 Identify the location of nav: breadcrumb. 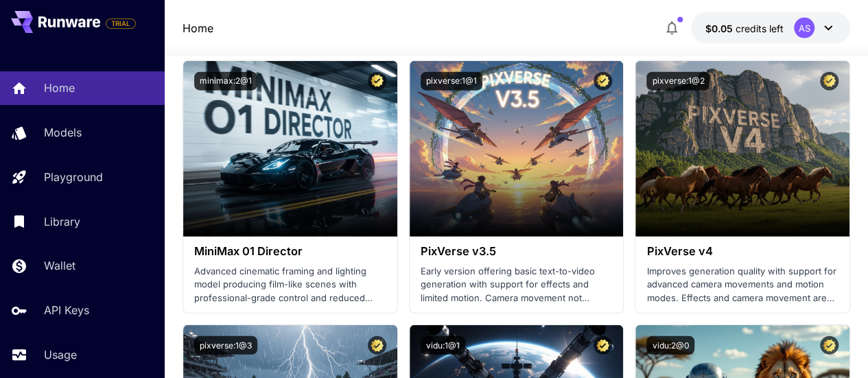
(198, 28).